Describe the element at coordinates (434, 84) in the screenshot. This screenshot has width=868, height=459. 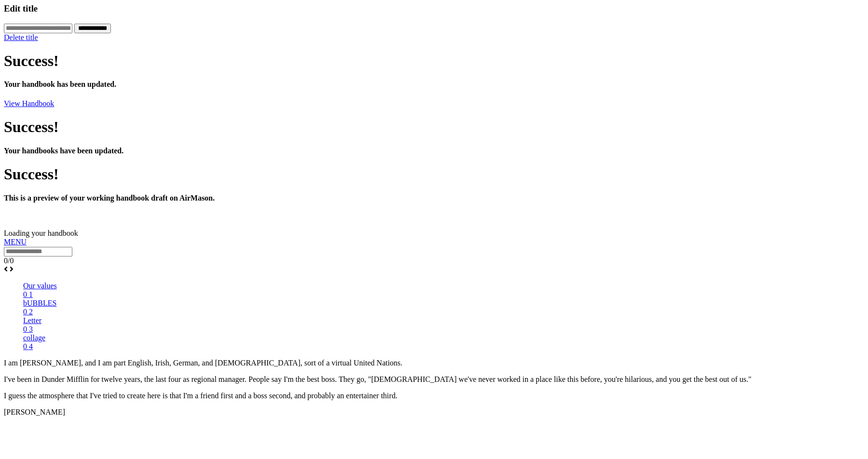
I see `h4: Your handbook has been updated.` at that location.